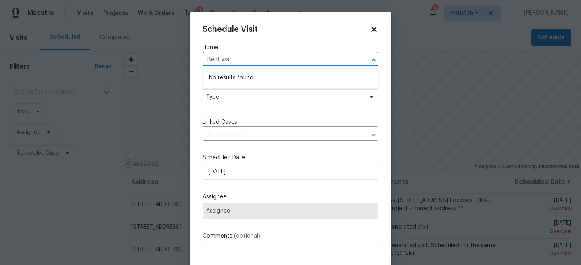 This screenshot has height=265, width=581. I want to click on span: (optional), so click(247, 236).